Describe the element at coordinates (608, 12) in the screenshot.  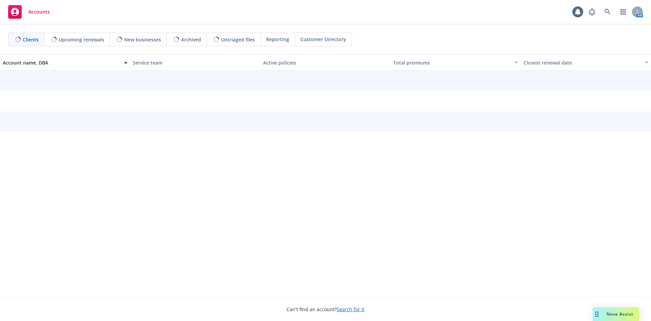
I see `a: Search` at that location.